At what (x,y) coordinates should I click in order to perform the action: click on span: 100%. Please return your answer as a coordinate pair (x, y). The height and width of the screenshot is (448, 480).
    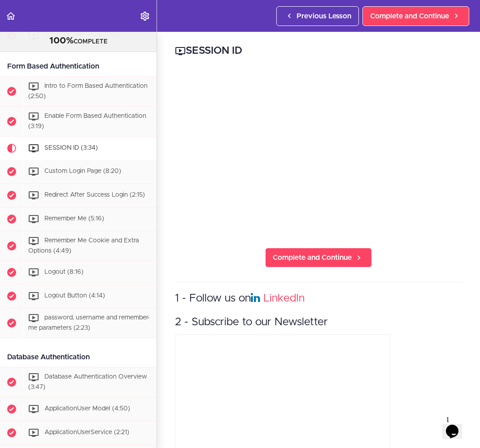
    Looking at the image, I should click on (61, 41).